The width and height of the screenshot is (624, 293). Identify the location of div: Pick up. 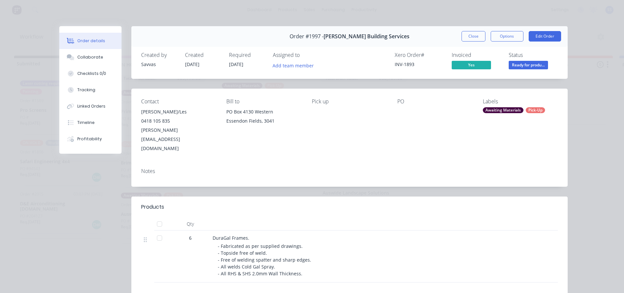
(349, 102).